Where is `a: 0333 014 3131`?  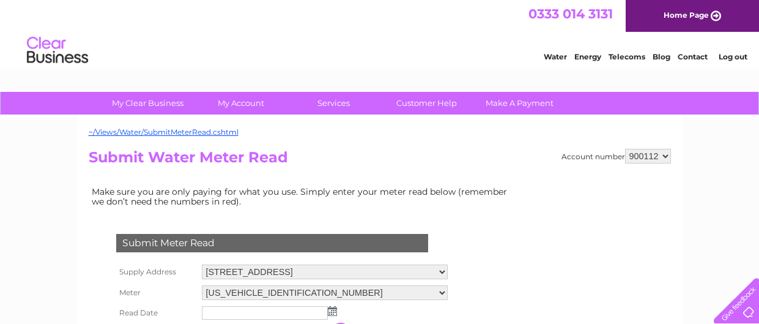 a: 0333 014 3131 is located at coordinates (571, 13).